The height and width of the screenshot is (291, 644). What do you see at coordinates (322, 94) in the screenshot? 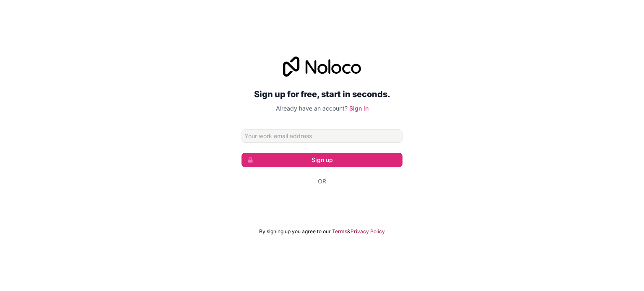
I see `h2: Sign up for free, start in seconds.` at bounding box center [322, 94].